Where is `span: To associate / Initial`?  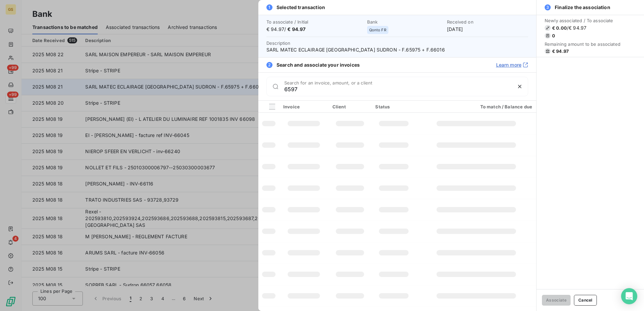
span: To associate / Initial is located at coordinates (315, 22).